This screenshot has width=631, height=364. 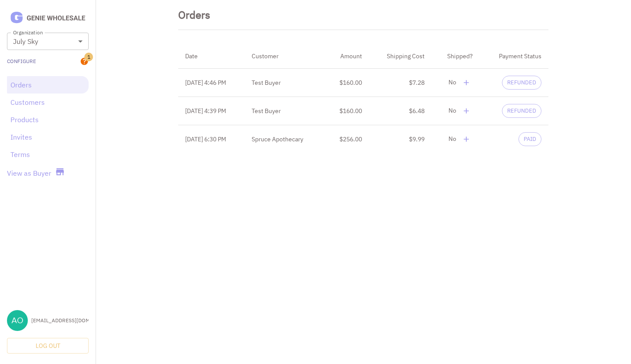 I want to click on a: Customers, so click(x=48, y=102).